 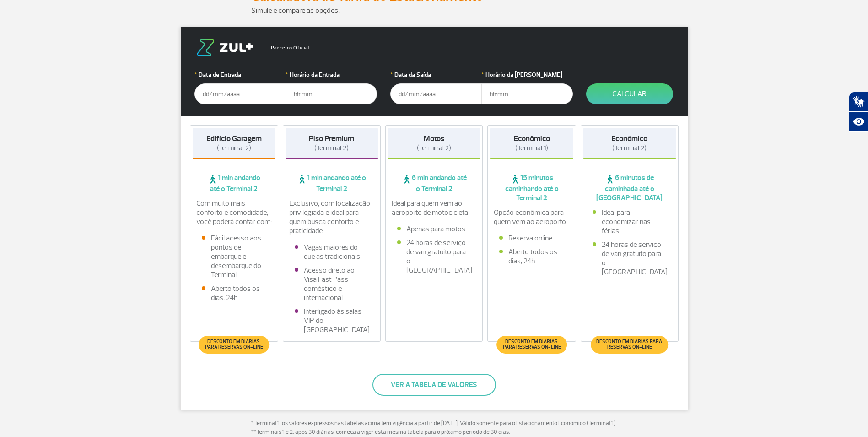 What do you see at coordinates (332, 284) in the screenshot?
I see `li: Acesso direto ao Visa Fast Pass doméstico e internacional.` at bounding box center [332, 284].